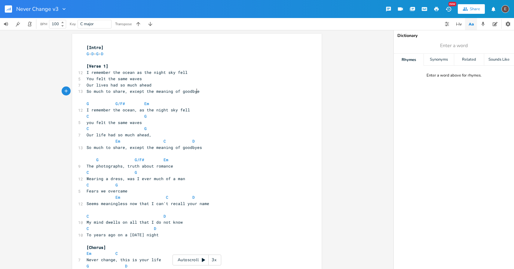 Image resolution: width=514 pixels, height=269 pixels. What do you see at coordinates (73, 24) in the screenshot?
I see `div: Key` at bounding box center [73, 24].